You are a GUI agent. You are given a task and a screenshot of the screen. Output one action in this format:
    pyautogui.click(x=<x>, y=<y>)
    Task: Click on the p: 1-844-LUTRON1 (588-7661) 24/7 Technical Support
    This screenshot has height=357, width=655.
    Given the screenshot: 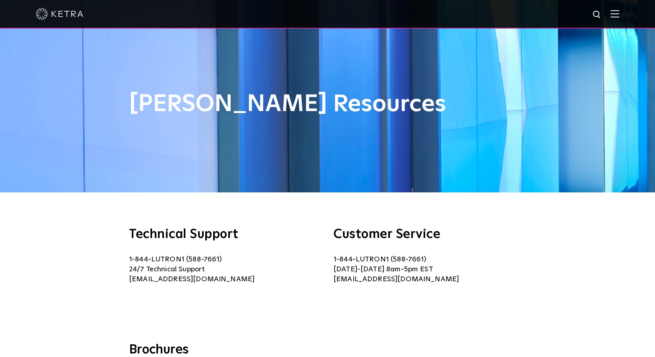 What is the action you would take?
    pyautogui.click(x=225, y=269)
    